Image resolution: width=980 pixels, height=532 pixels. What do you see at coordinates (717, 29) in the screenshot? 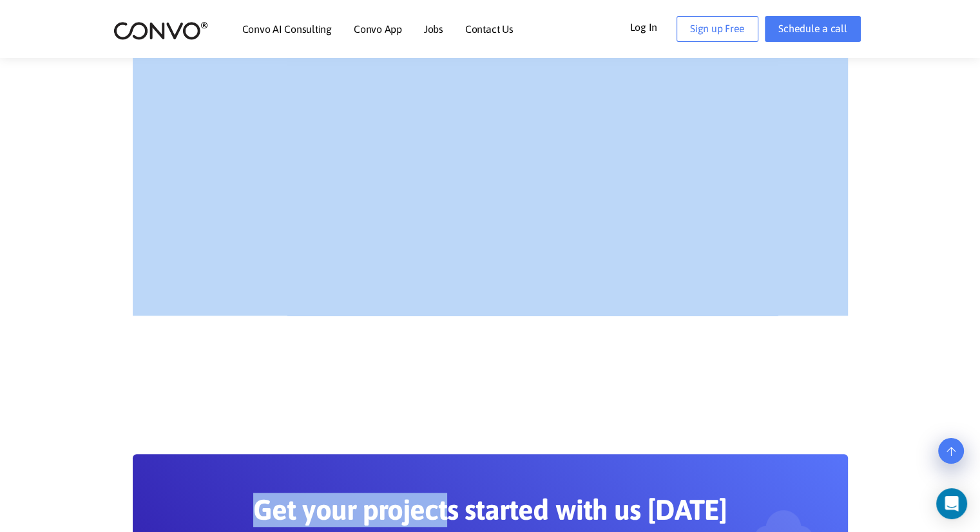
I see `a: Sign up Free` at bounding box center [717, 29].